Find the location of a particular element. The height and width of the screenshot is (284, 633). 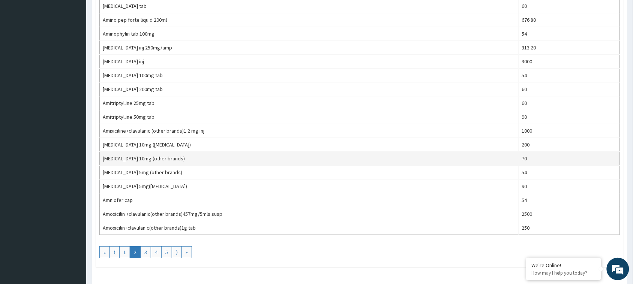

img: d_794563401_company_1708531726252_794563401 is located at coordinates (22, 47).